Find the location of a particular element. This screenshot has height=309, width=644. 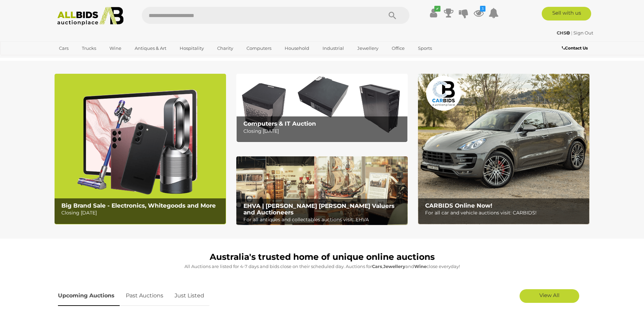

a: CHS is located at coordinates (564, 33).